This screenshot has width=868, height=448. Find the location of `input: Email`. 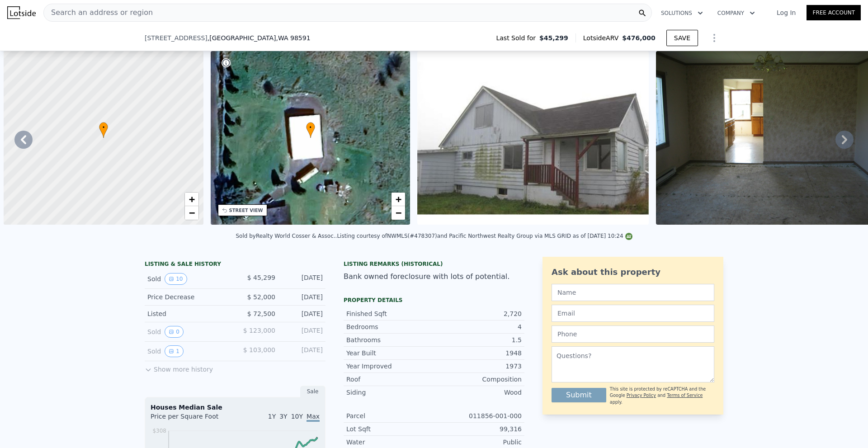

input: Email is located at coordinates (633, 313).